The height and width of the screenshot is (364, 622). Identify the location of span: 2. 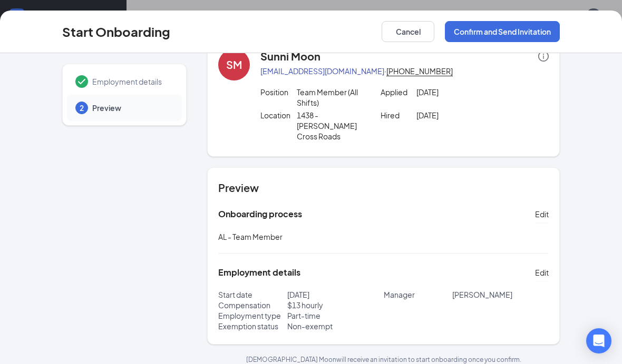
(82, 108).